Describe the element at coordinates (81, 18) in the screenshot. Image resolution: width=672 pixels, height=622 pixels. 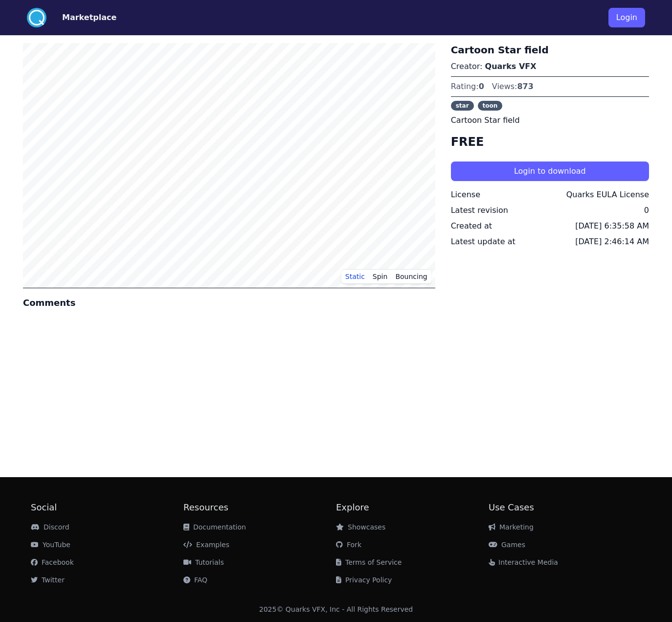
I see `a: Marketplace` at that location.